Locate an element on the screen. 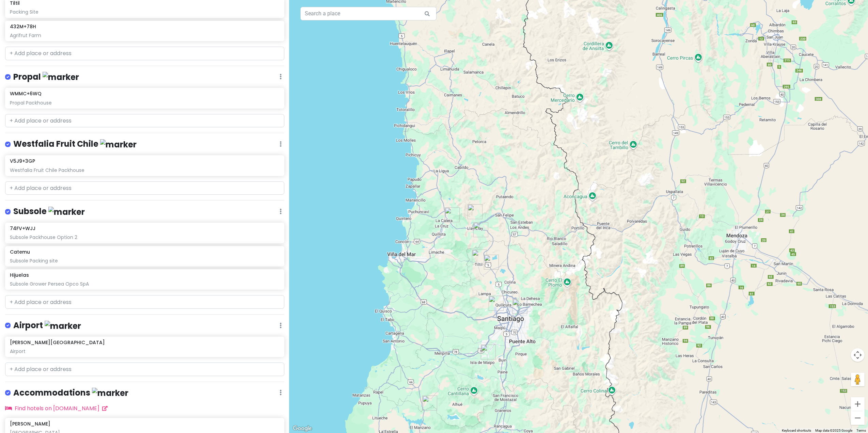 The height and width of the screenshot is (433, 868). div: 432M+78H is located at coordinates (481, 230).